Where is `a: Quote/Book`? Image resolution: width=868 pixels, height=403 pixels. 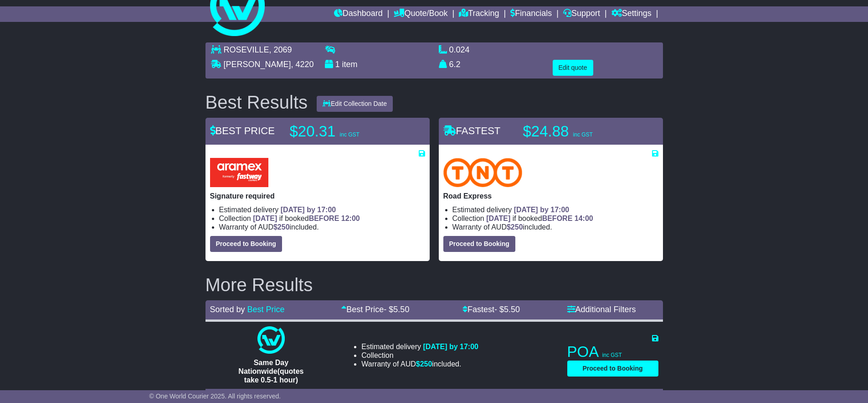
a: Quote/Book is located at coordinates (421, 14).